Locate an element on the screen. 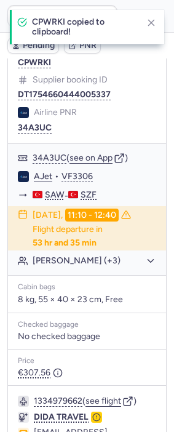 This screenshot has height=432, width=174. button: DT1754660444005337 is located at coordinates (64, 95).